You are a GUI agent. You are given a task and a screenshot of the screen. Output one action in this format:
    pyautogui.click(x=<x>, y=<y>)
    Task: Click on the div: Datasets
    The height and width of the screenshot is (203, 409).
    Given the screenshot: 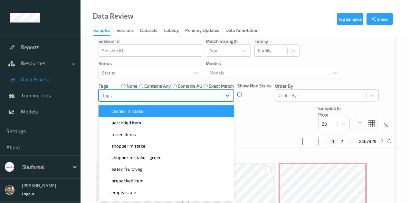 What is the action you would take?
    pyautogui.click(x=149, y=31)
    